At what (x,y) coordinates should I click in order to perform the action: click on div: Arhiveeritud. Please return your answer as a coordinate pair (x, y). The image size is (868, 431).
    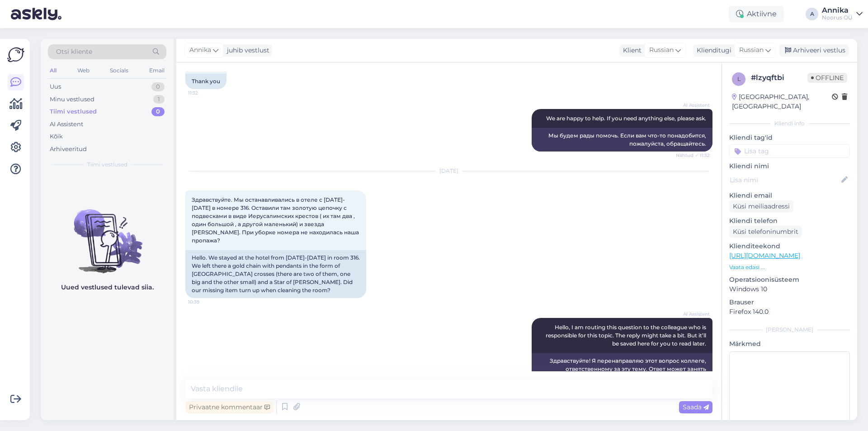
    Looking at the image, I should click on (69, 149).